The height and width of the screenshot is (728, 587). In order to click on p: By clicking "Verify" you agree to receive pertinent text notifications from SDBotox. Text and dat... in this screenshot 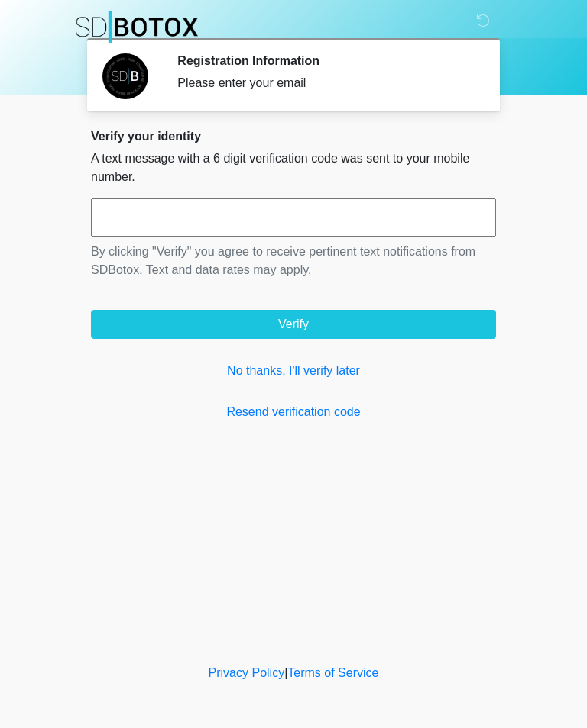, I will do `click(294, 261)`.